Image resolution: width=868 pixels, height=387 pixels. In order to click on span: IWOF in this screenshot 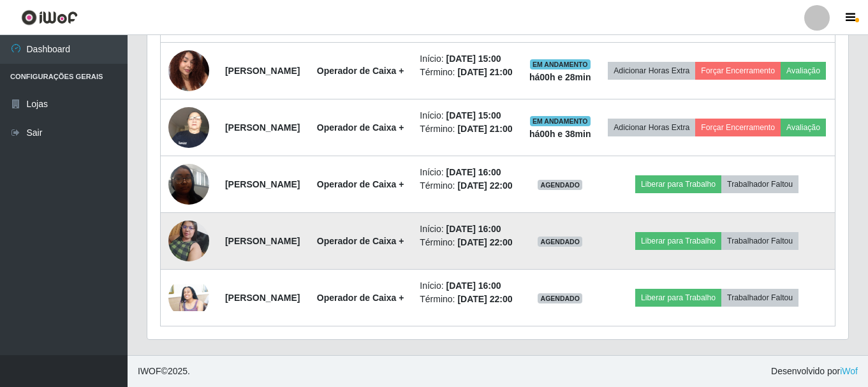, I will do `click(150, 371)`.